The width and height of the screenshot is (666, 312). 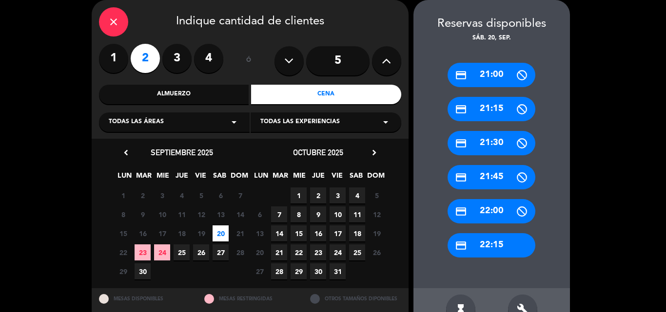 I want to click on div: MESAS RESTRINGIDAS, so click(x=250, y=299).